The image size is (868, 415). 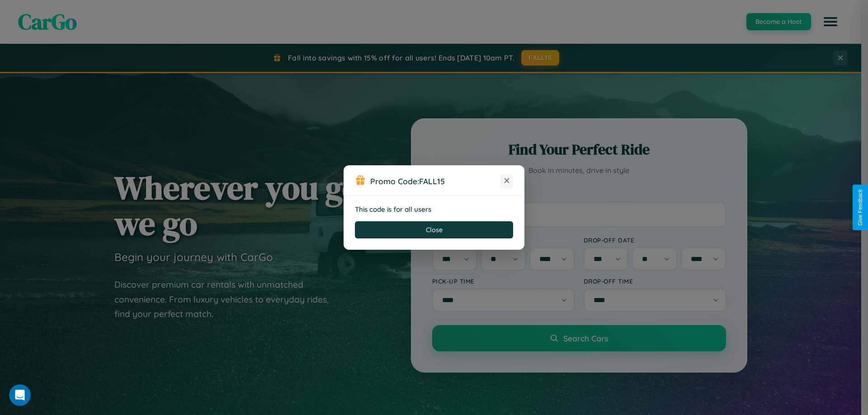 I want to click on b: FALL15, so click(x=432, y=181).